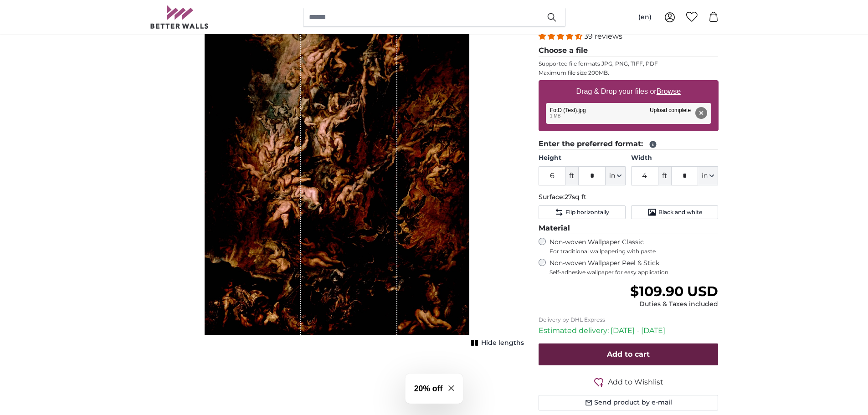 The width and height of the screenshot is (868, 415). Describe the element at coordinates (575, 197) in the screenshot. I see `span: 27sq ft` at that location.